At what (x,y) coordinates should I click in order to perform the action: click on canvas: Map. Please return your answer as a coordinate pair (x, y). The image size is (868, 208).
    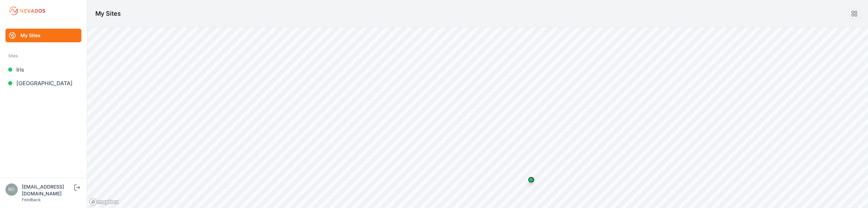
    Looking at the image, I should click on (478, 117).